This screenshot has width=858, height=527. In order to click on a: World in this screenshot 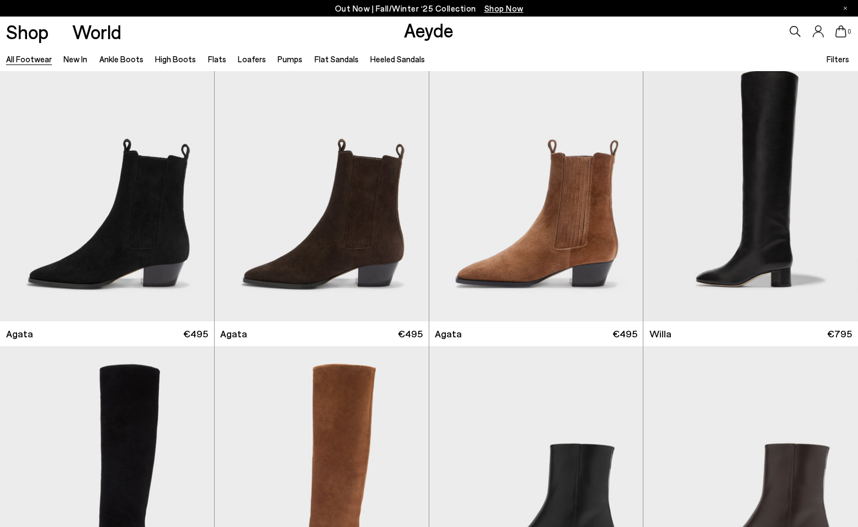, I will do `click(97, 31)`.